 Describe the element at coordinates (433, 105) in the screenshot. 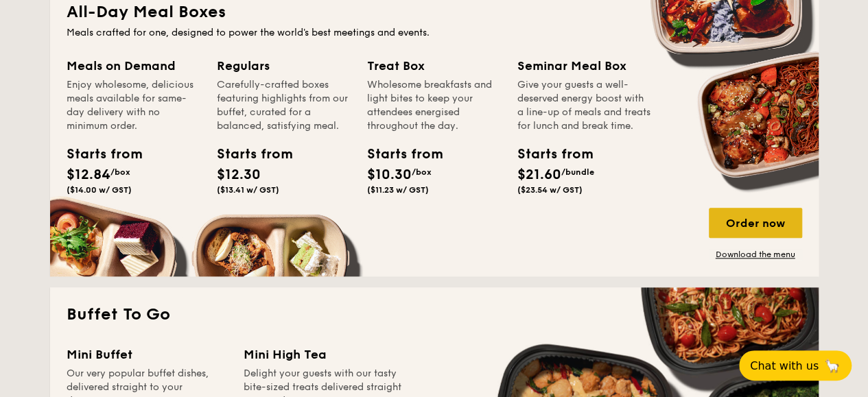

I see `div: Wholesome breakfasts and light bites to keep your attendees energised throughout the day.` at that location.